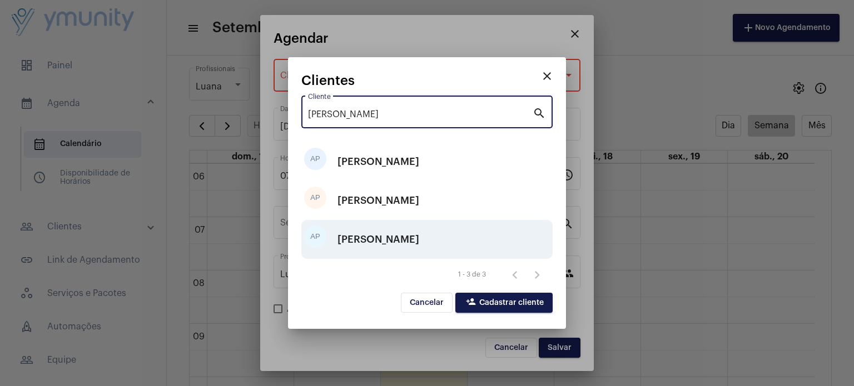 This screenshot has width=854, height=386. Describe the element at coordinates (426, 303) in the screenshot. I see `span: Cancelar` at that location.